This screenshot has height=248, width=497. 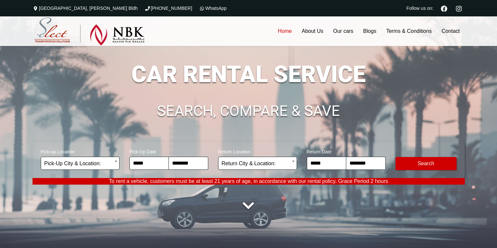 What do you see at coordinates (343, 31) in the screenshot?
I see `a: Our cars` at bounding box center [343, 31].